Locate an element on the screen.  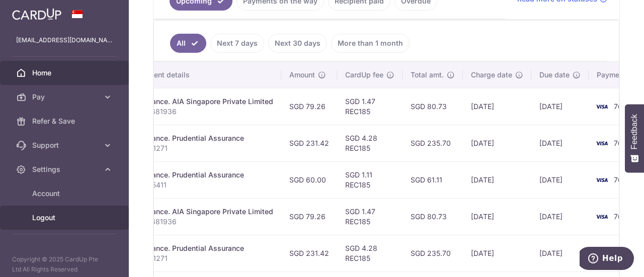
p: 29415411 is located at coordinates (205, 185).